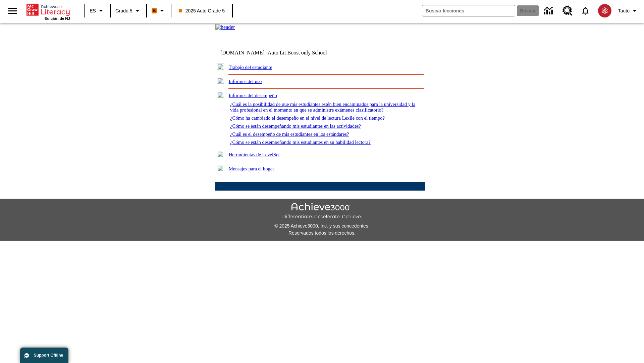 The height and width of the screenshot is (363, 644). What do you see at coordinates (300, 142) in the screenshot?
I see `a: ¿Cómo se están desempeñando mis estudiantes en su habilidad lectora?` at bounding box center [300, 142].